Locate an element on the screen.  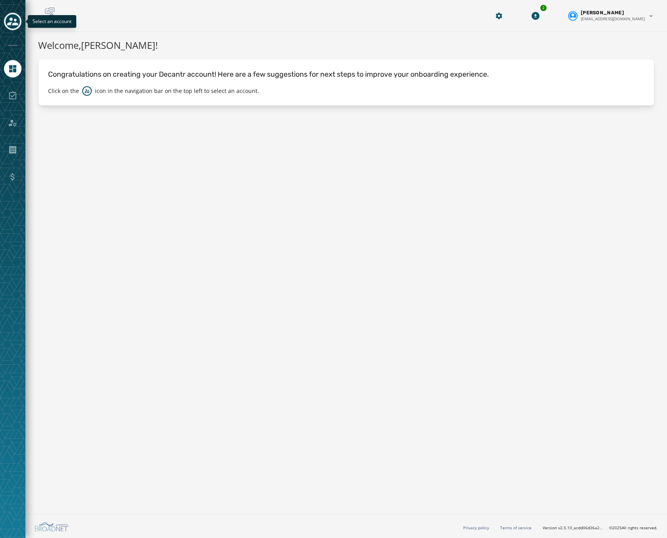
button: Manage global settings is located at coordinates (499, 16).